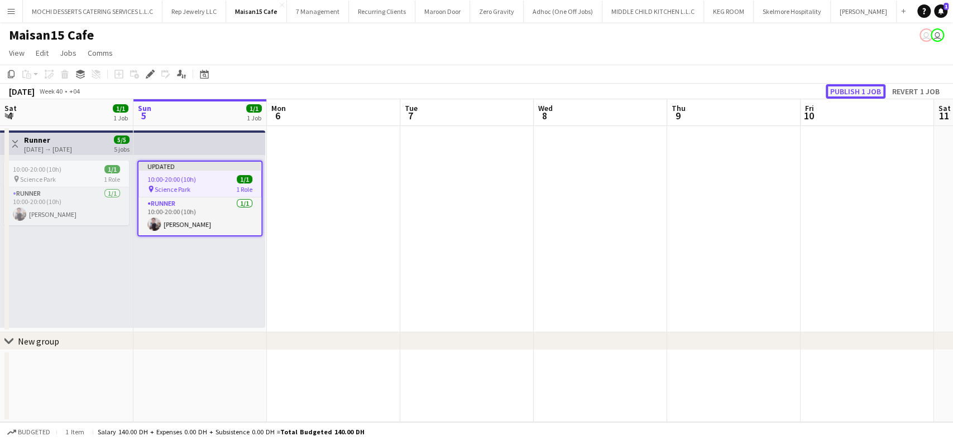 This screenshot has height=441, width=953. What do you see at coordinates (42, 53) in the screenshot?
I see `a: Edit` at bounding box center [42, 53].